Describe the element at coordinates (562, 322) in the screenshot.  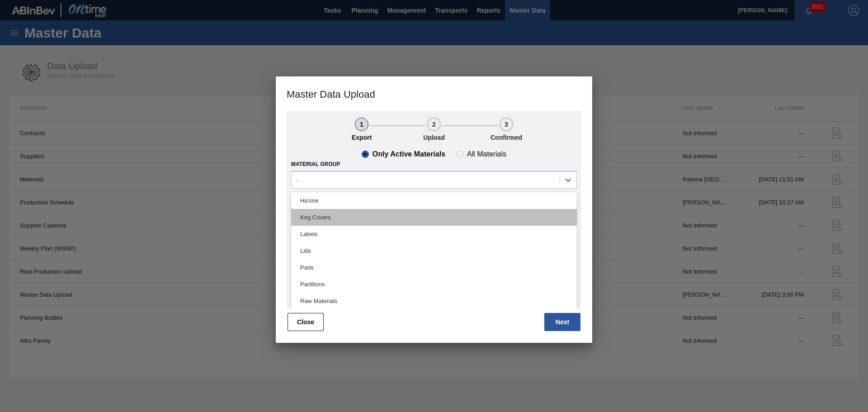
I see `button: Next` at that location.